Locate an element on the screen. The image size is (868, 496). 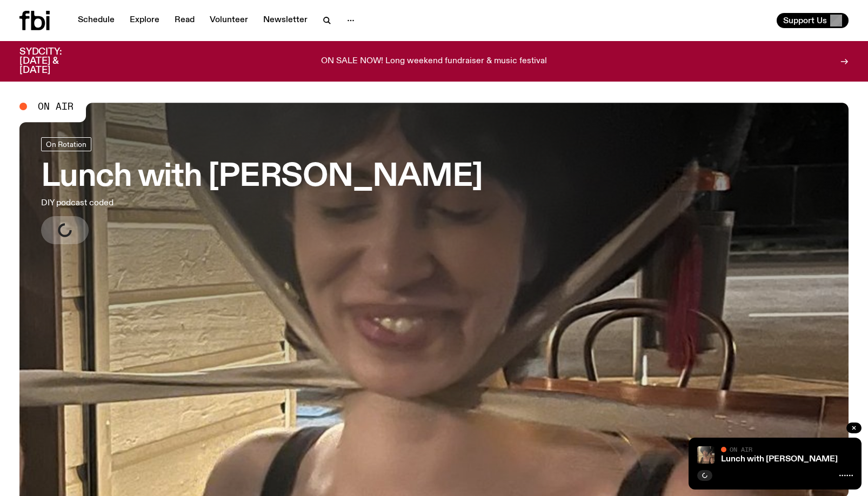
a: Schedule is located at coordinates (96, 21).